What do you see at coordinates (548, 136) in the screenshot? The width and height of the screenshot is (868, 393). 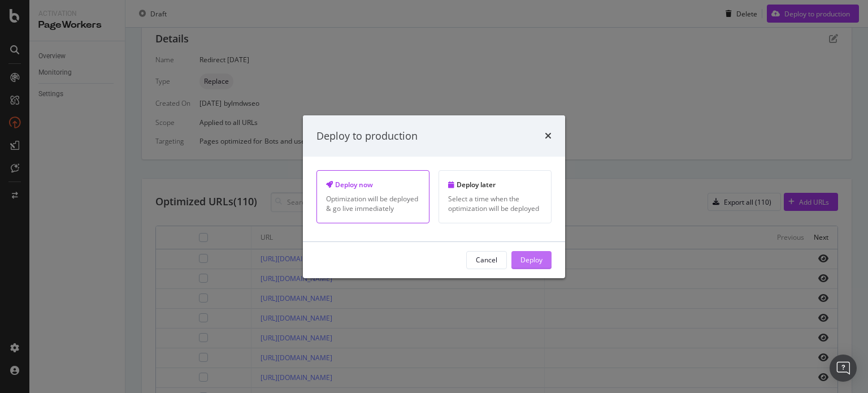 I see `div: times` at bounding box center [548, 136].